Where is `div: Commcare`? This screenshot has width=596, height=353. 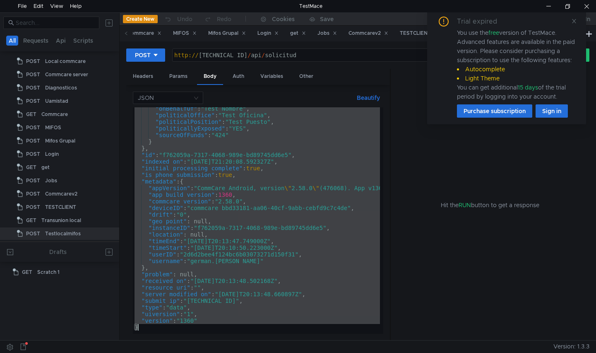 div: Commcare is located at coordinates (55, 114).